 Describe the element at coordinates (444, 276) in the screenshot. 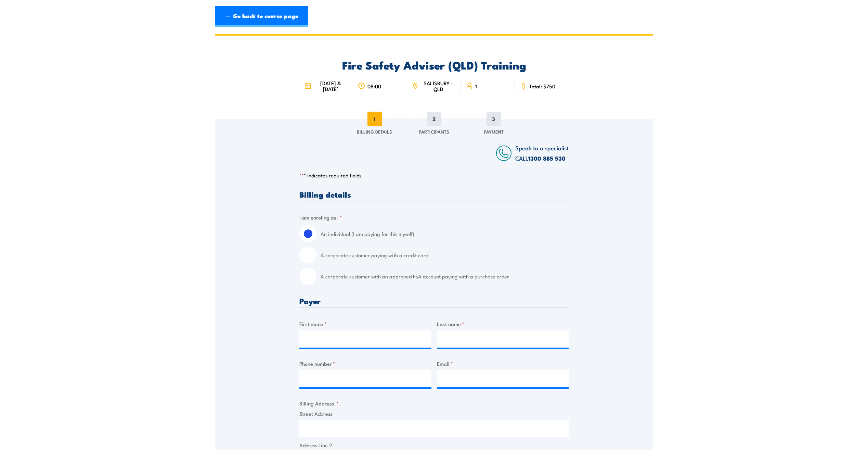

I see `label: A corporate customer with an approved FSA account paying with a purchase order` at that location.